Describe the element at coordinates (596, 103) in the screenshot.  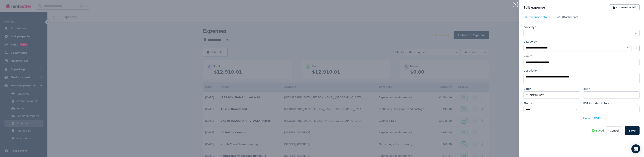
I see `label: GST included in total` at that location.